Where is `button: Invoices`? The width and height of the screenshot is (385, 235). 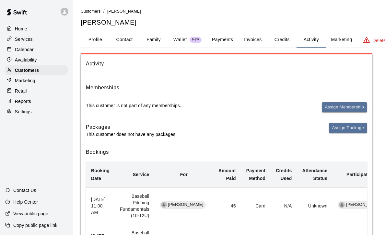
button: Invoices is located at coordinates (253, 40).